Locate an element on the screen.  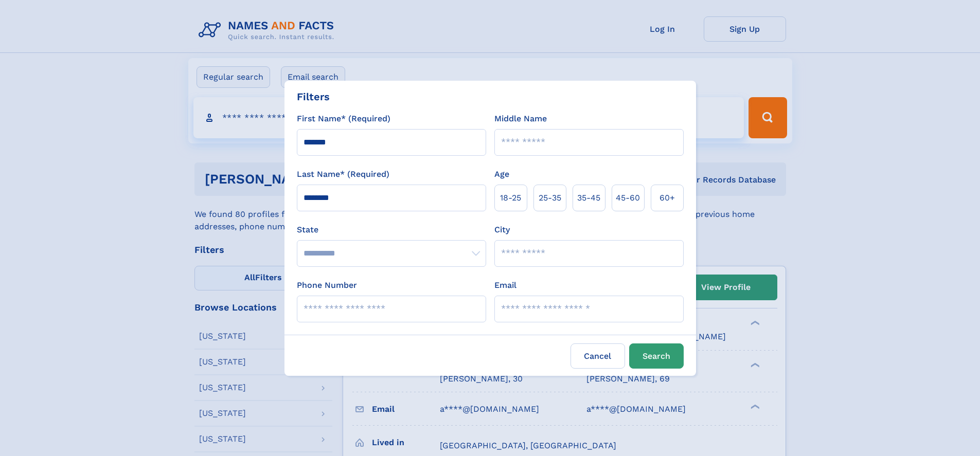
label: Cancel is located at coordinates (598, 356).